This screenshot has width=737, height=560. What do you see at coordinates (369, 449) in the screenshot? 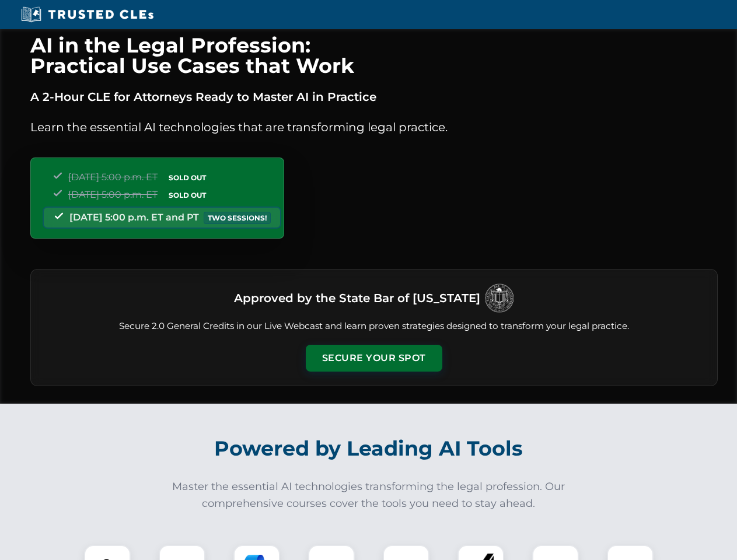
I see `h2: Powered by Leading AI Tools` at bounding box center [369, 449].